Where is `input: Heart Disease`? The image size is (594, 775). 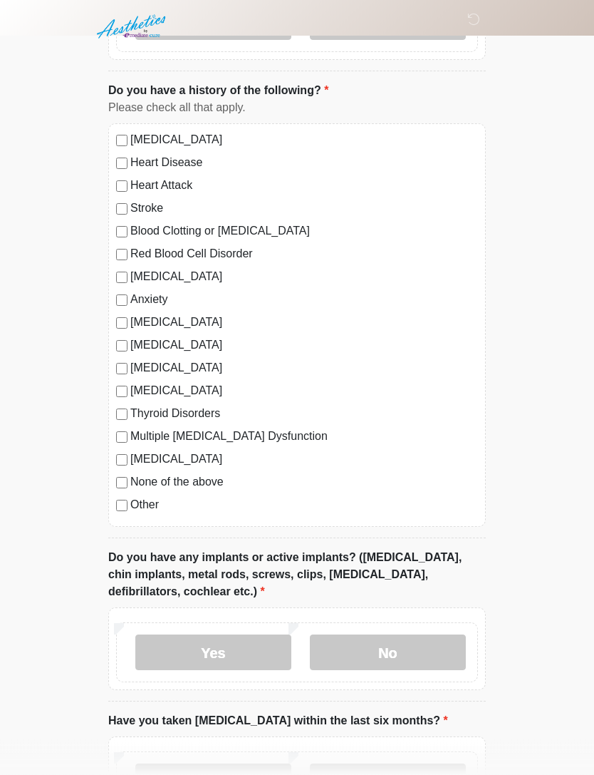
input: Heart Disease is located at coordinates (122, 164).